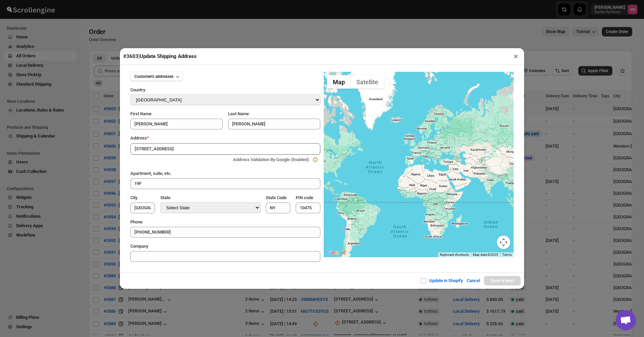 This screenshot has width=644, height=337. Describe the element at coordinates (336, 253) in the screenshot. I see `img: Google` at that location.